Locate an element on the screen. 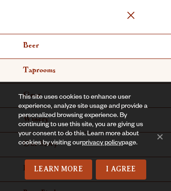  div: This site uses cookies to enhance user experience, analyze site usage and provide a personalized ... is located at coordinates (85, 126).